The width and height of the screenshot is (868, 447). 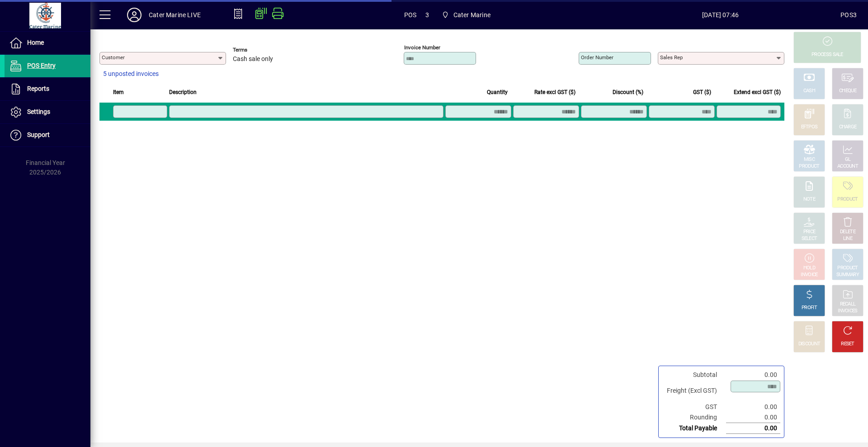 I want to click on button: 5 unposted invoices, so click(x=131, y=74).